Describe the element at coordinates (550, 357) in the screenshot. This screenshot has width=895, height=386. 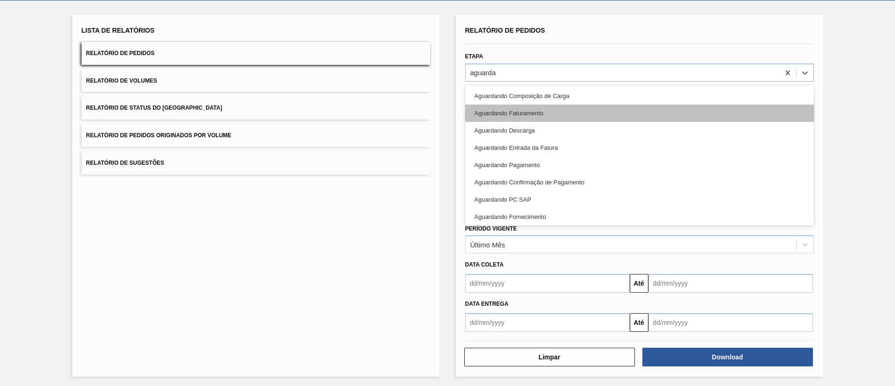
I see `button: Limpar` at that location.